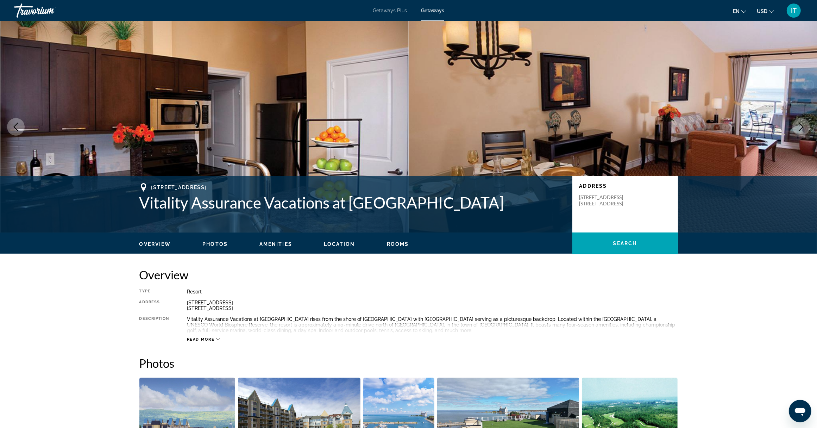  Describe the element at coordinates (215, 244) in the screenshot. I see `button: Photos` at that location.